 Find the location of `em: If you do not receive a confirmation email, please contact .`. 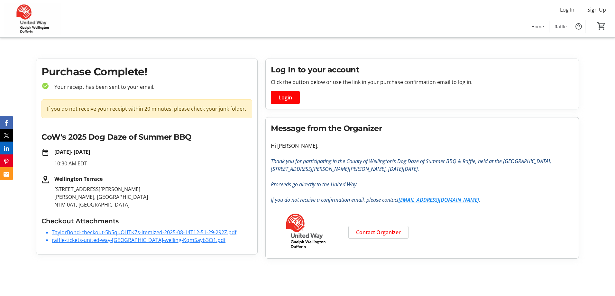

em: If you do not receive a confirmation email, please contact . is located at coordinates (375, 200).